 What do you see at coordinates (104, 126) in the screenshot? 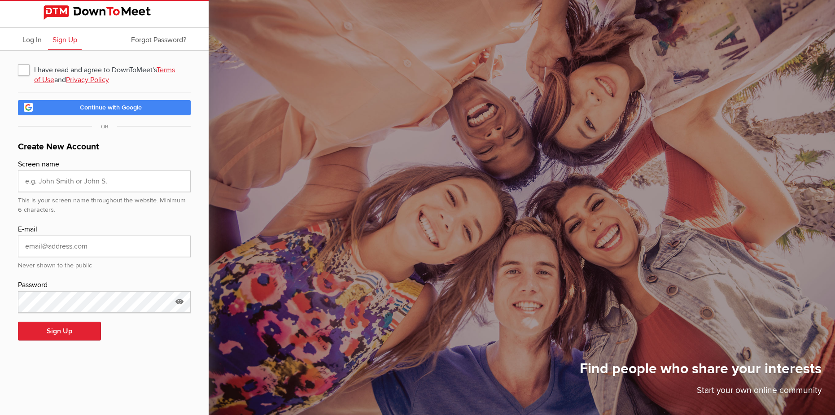
I see `span: OR` at bounding box center [104, 126].